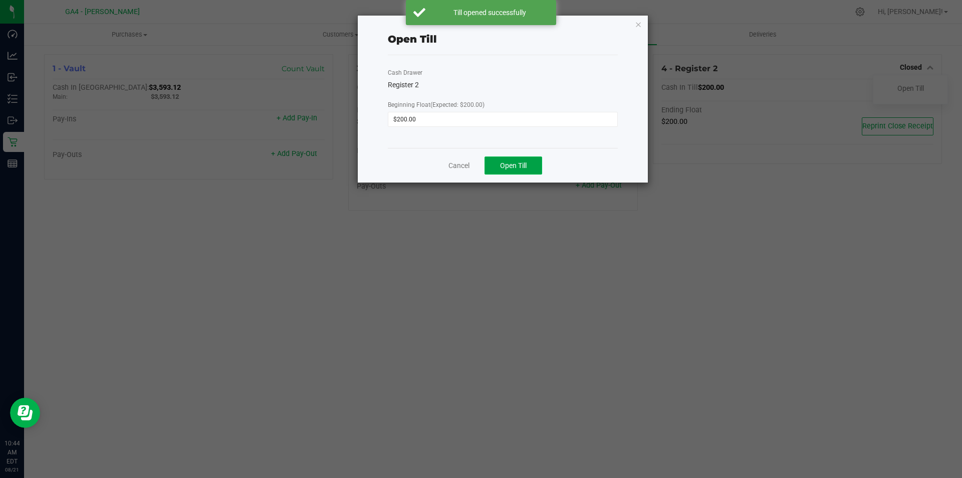  I want to click on label: Cash Drawer, so click(405, 73).